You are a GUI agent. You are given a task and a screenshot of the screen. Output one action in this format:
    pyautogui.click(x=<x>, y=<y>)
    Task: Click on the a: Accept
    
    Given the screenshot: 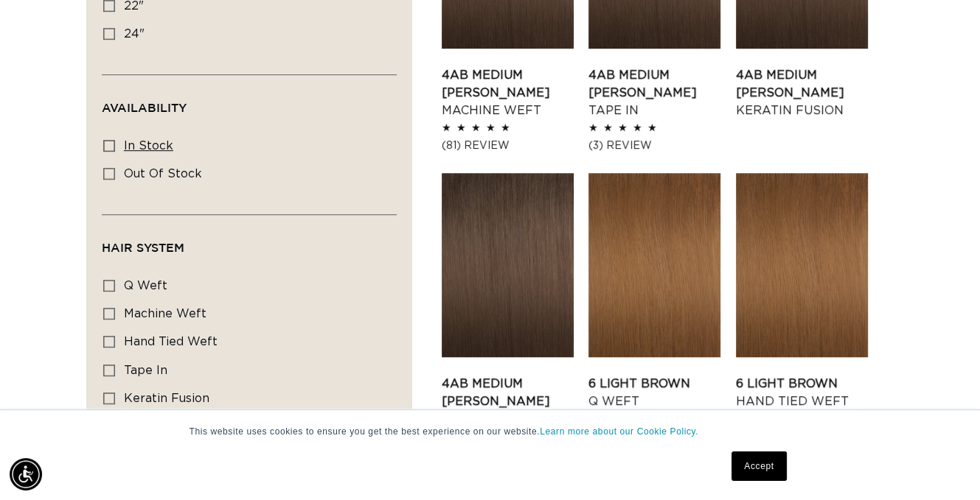 What is the action you would take?
    pyautogui.click(x=759, y=466)
    